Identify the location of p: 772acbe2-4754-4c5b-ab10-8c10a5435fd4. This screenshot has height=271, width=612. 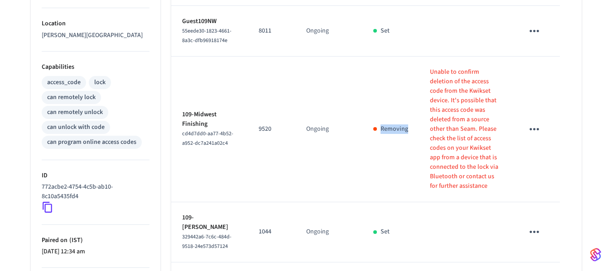
(94, 192).